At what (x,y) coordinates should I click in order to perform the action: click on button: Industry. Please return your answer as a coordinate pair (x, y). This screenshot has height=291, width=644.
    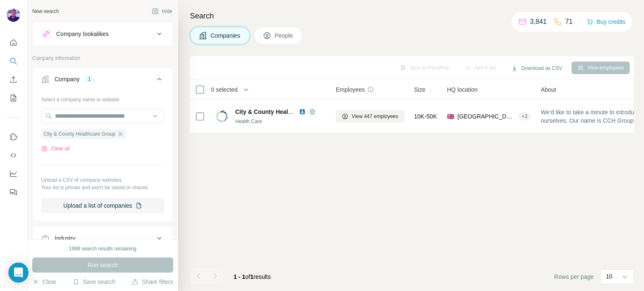
    Looking at the image, I should click on (103, 238).